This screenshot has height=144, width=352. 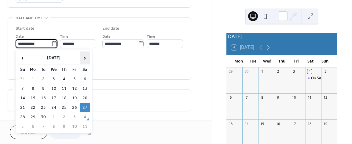 What do you see at coordinates (23, 98) in the screenshot?
I see `td: 14` at bounding box center [23, 98].